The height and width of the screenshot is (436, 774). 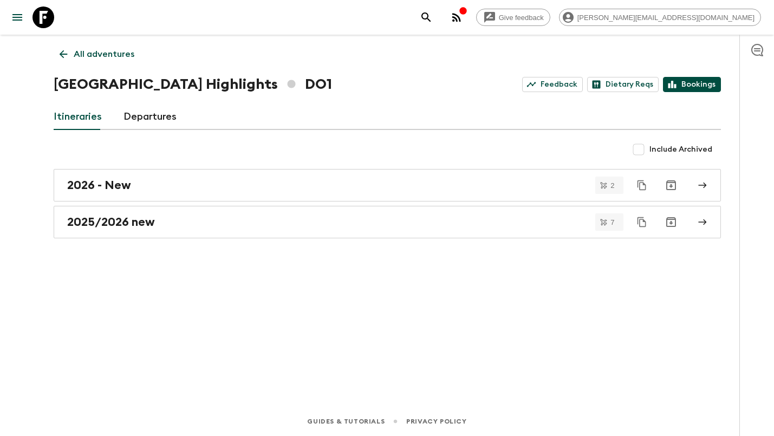 I want to click on a: 2026 - New, so click(x=387, y=185).